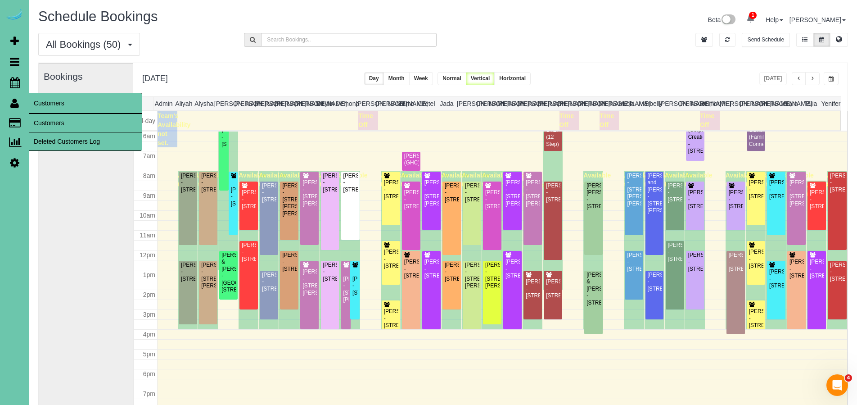 This screenshot has height=405, width=857. I want to click on th: Marbelly, so click(649, 104).